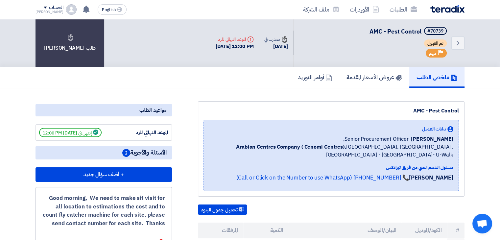  What do you see at coordinates (374, 77) in the screenshot?
I see `h5: عروض الأسعار المقدمة` at bounding box center [374, 77].